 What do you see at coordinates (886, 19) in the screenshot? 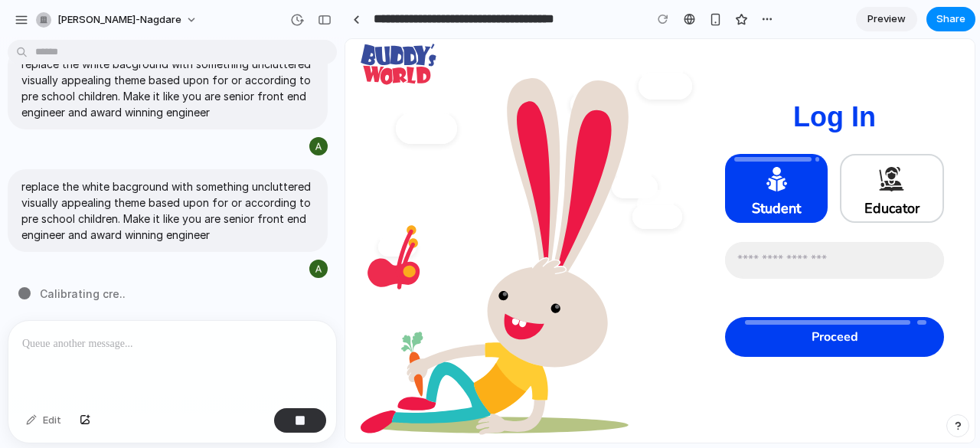
I see `a: Preview` at bounding box center [886, 19].